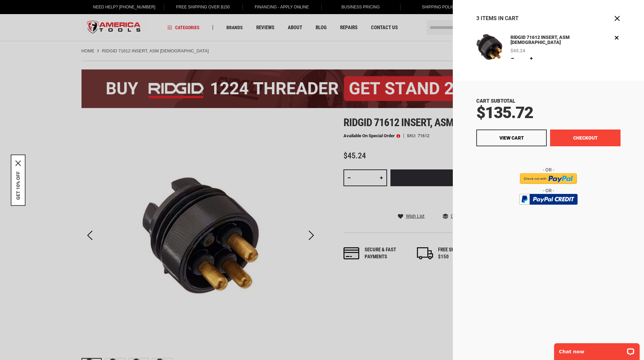 Image resolution: width=644 pixels, height=360 pixels. Describe the element at coordinates (81, 13) in the screenshot. I see `button: Open LiveChat chat widget` at that location.